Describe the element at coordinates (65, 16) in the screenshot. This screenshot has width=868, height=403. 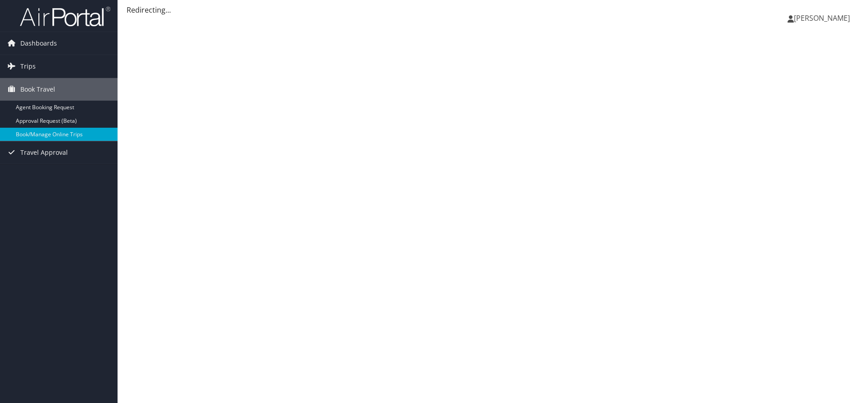
I see `img: airportal-logo.png` at that location.